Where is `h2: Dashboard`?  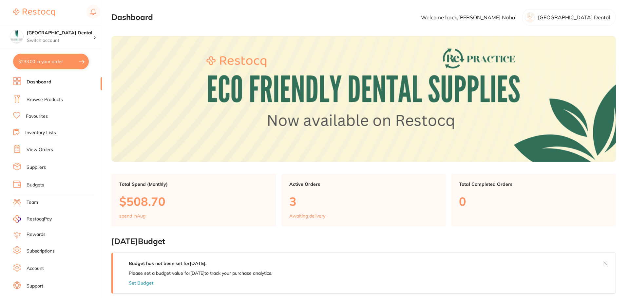 h2: Dashboard is located at coordinates (132, 17).